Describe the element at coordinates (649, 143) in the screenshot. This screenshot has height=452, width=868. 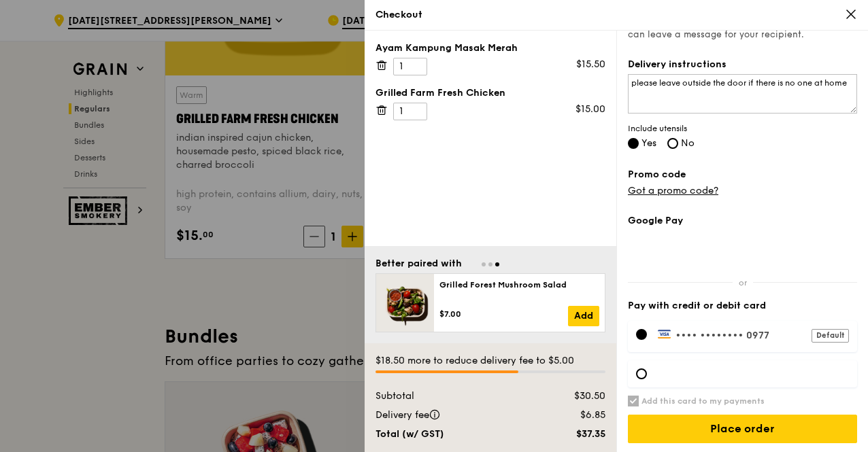
I see `span: Yes` at that location.